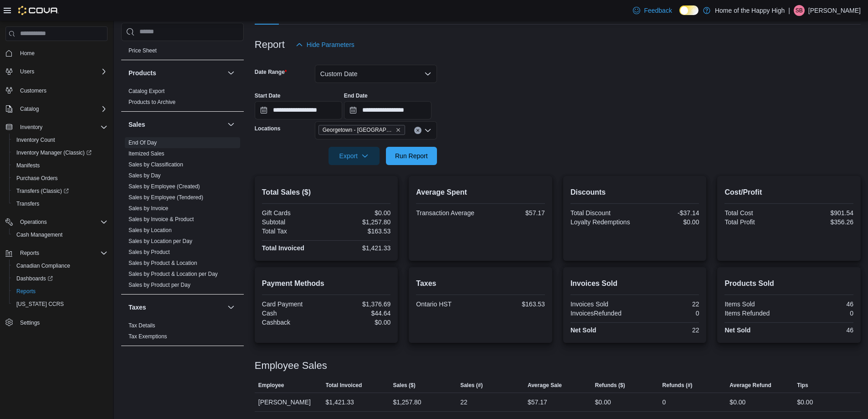 This screenshot has height=419, width=868. What do you see at coordinates (788, 192) in the screenshot?
I see `h2: Cost/Profit` at bounding box center [788, 192].